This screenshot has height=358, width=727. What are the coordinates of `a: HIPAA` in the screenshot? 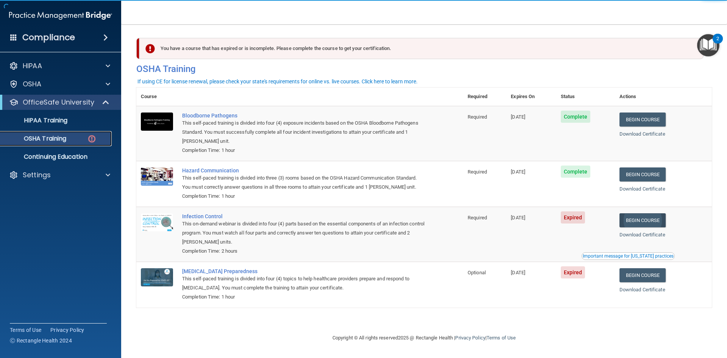 It's located at (59, 66).